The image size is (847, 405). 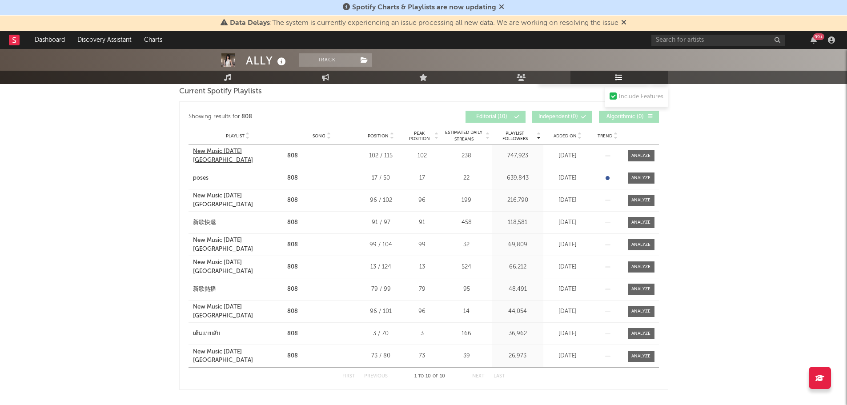 What do you see at coordinates (424, 23) in the screenshot?
I see `span: : The system is currently experiencing an issue processing all new data. We are working on resolv...` at bounding box center [424, 23].